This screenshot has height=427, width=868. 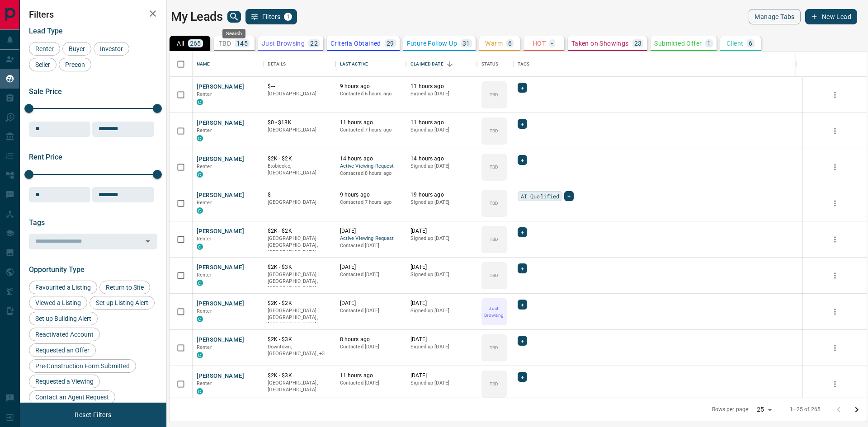 I want to click on p: 1, so click(x=709, y=44).